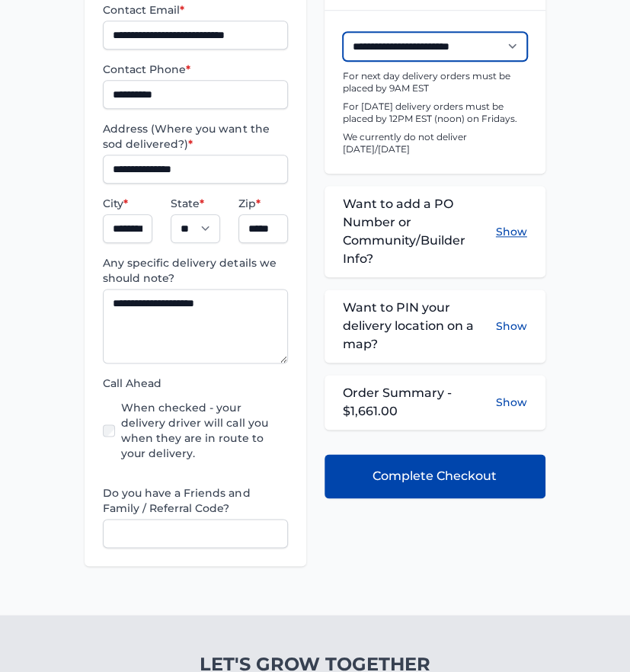  Describe the element at coordinates (205, 430) in the screenshot. I see `label: When checked - your delivery driver will call you when they are in route to your delivery.` at that location.